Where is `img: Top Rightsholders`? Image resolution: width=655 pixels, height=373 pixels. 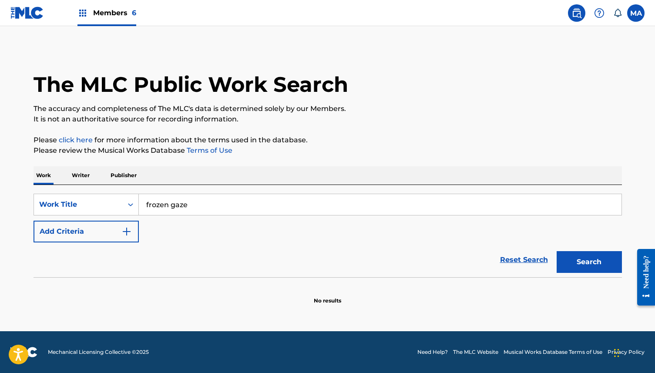
img: Top Rightsholders is located at coordinates (83, 13).